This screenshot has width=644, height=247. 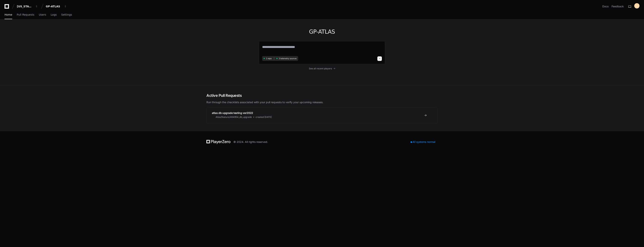 What do you see at coordinates (67, 15) in the screenshot?
I see `span: Settings` at bounding box center [67, 15].